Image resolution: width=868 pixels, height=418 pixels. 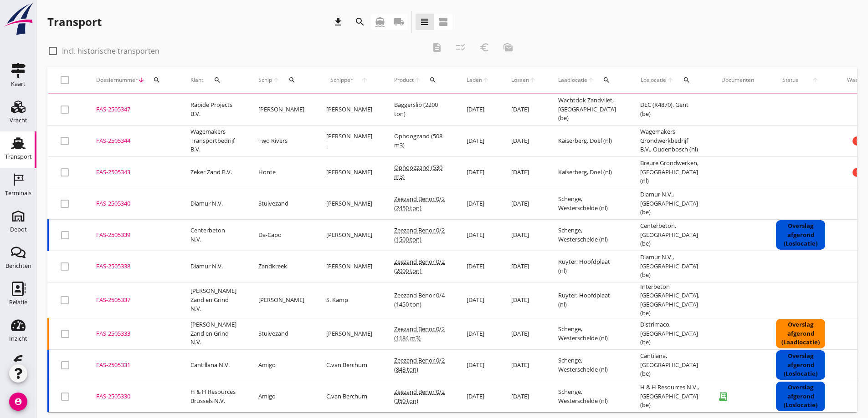 What do you see at coordinates (281, 267) in the screenshot?
I see `td: Zandkreek` at bounding box center [281, 267].